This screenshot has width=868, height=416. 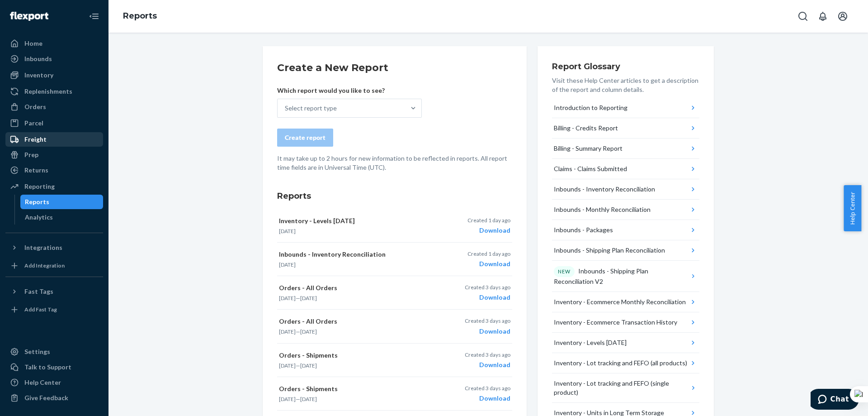 I want to click on div: Inbounds - Packages, so click(x=583, y=230).